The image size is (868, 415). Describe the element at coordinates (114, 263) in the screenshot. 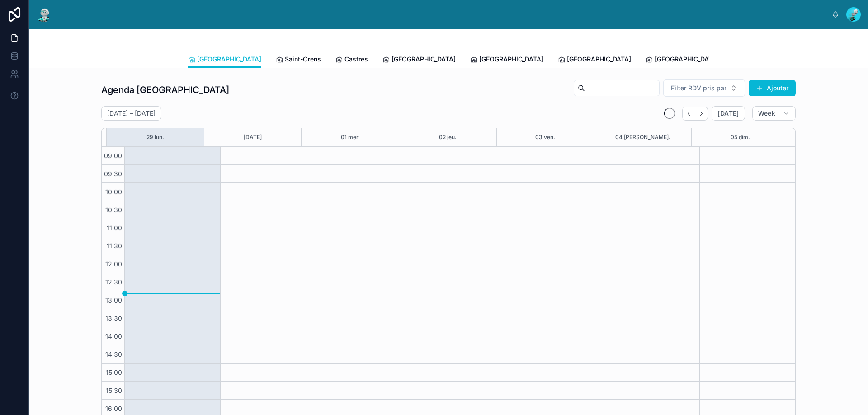

I see `span: 12:00` at that location.